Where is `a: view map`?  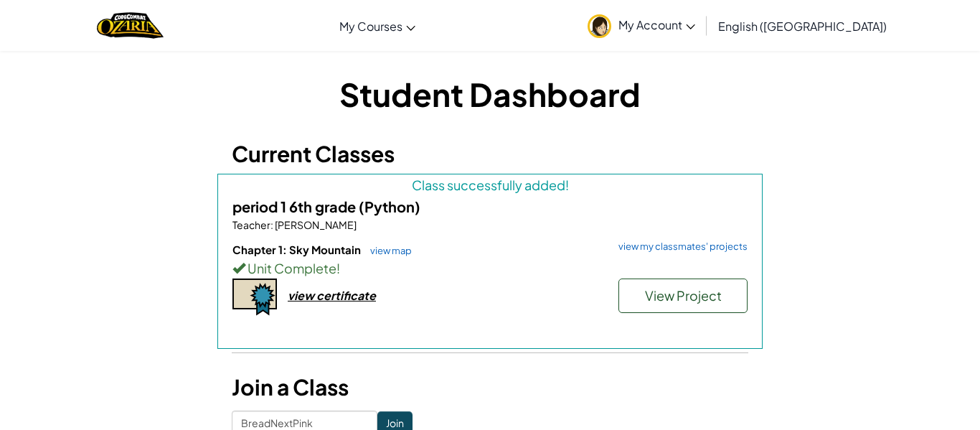 a: view map is located at coordinates (388, 251).